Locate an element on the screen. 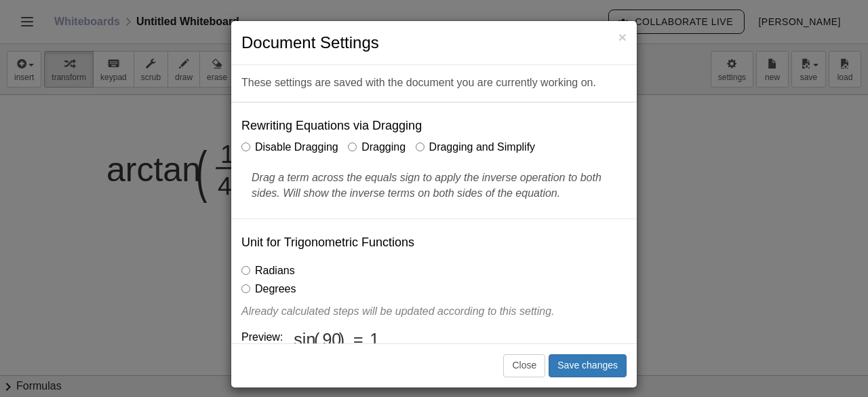  label: Disable Dragging is located at coordinates (290, 147).